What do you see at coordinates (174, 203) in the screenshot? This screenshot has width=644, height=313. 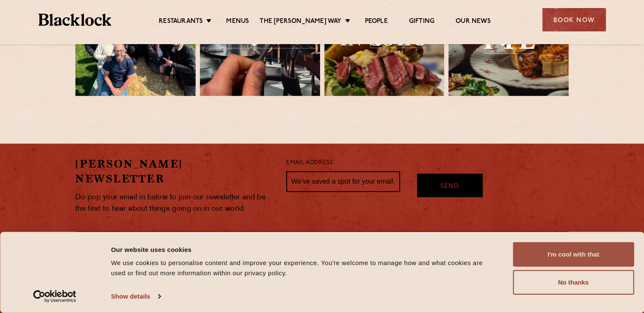 I see `p: Do pop your email in below to join our newsletter and be the first to hear about things going on ...` at bounding box center [174, 203].